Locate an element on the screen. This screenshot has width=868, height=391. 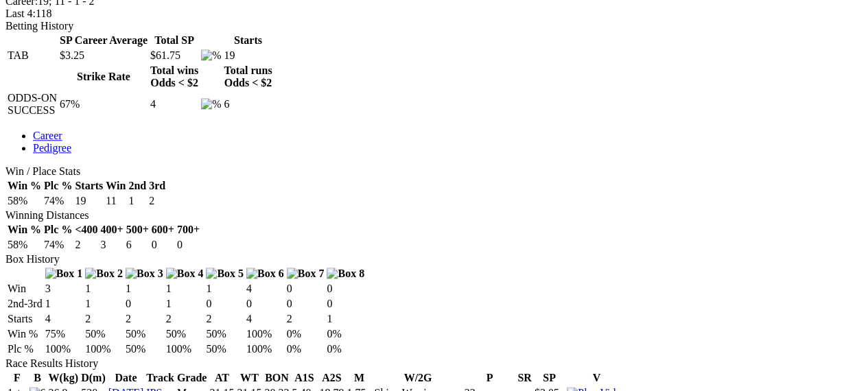
th: 600+ is located at coordinates (163, 230).